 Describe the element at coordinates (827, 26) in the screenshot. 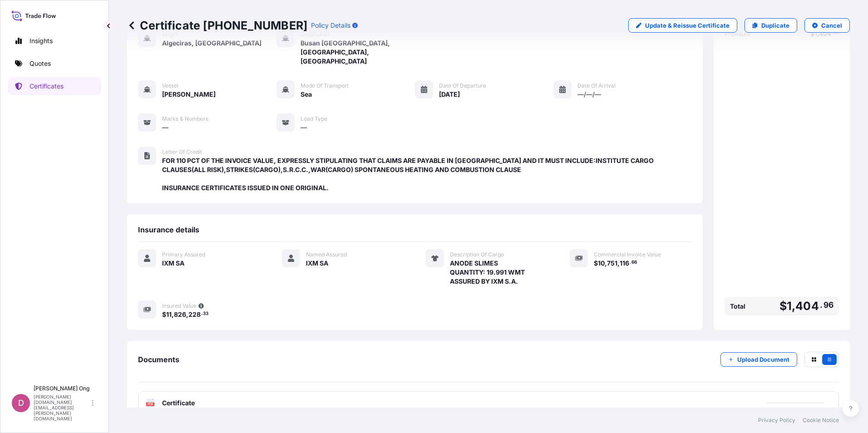

I see `button: Cancel` at that location.